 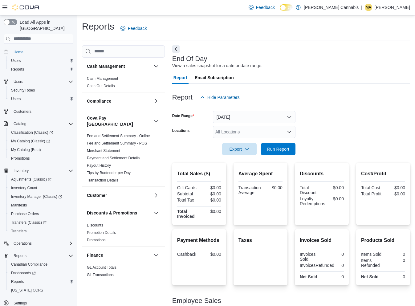 I want to click on h2: Payment Methods, so click(x=199, y=240).